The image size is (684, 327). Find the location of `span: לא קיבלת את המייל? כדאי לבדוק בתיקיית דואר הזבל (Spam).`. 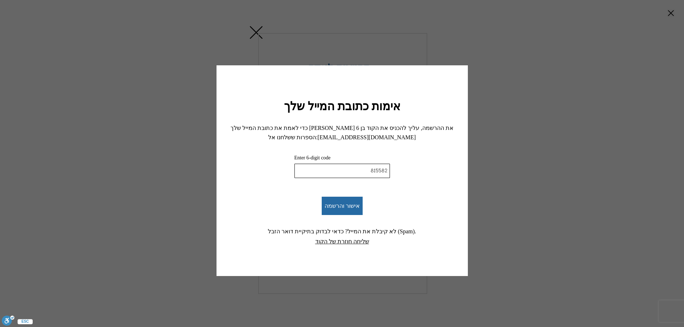

span: לא קיבלת את המייל? כדאי לבדוק בתיקיית דואר הזבל (Spam). is located at coordinates (342, 231).